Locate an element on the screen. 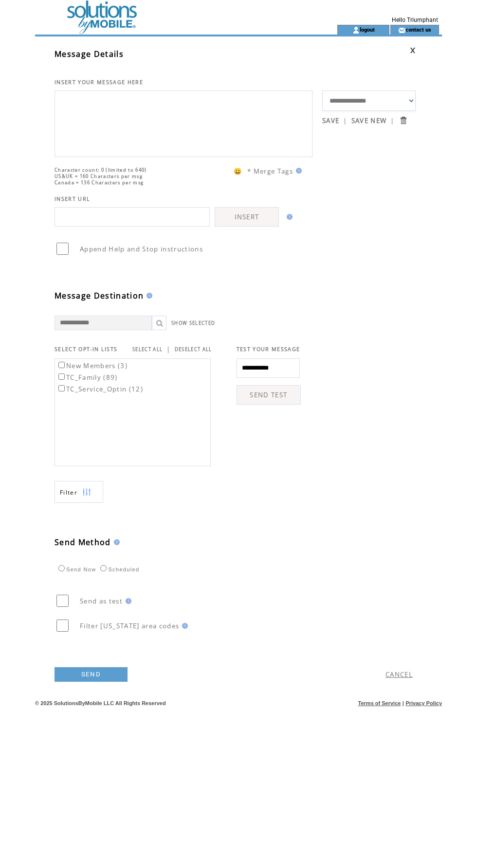  a: SELECT ALL is located at coordinates (147, 350).